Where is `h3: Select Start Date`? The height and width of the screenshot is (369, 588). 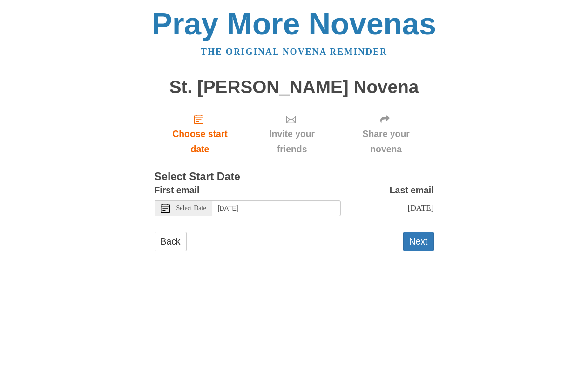 h3: Select Start Date is located at coordinates (294, 177).